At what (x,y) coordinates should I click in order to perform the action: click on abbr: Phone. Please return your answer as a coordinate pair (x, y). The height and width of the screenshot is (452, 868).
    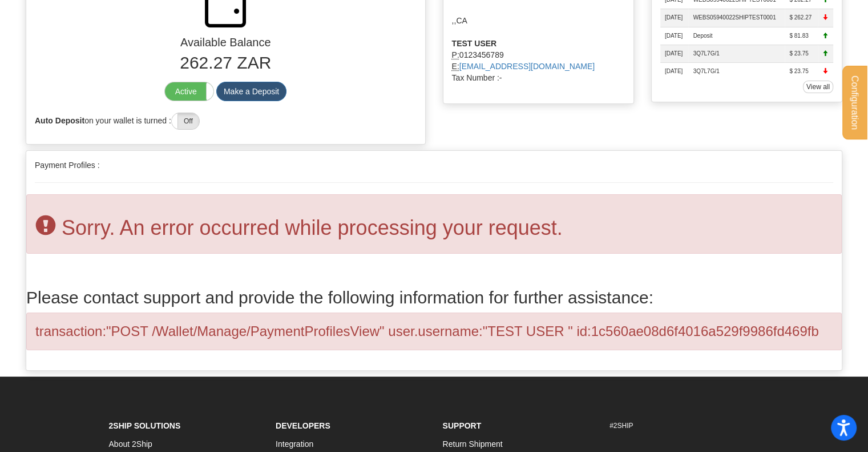
    Looking at the image, I should click on (455, 55).